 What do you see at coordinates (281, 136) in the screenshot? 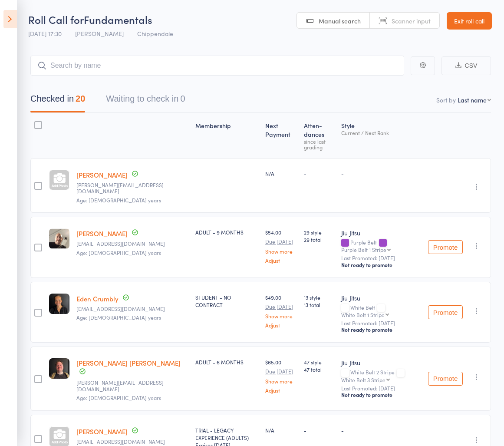
I see `div: Next Payment` at bounding box center [281, 136].